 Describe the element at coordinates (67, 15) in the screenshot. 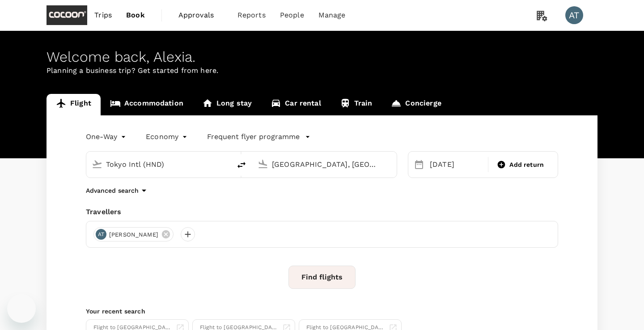

I see `img: Cocoon Capital` at that location.